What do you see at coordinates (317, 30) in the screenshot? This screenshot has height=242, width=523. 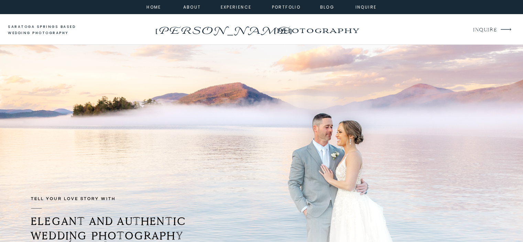 I see `p: photography` at bounding box center [317, 30].